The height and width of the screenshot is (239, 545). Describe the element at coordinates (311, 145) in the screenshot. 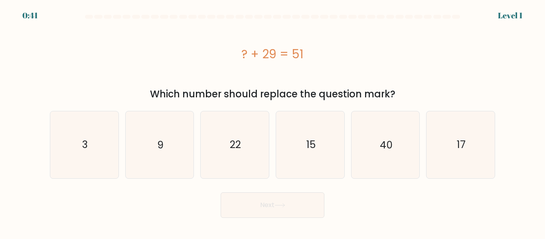

I see `text: 15` at that location.